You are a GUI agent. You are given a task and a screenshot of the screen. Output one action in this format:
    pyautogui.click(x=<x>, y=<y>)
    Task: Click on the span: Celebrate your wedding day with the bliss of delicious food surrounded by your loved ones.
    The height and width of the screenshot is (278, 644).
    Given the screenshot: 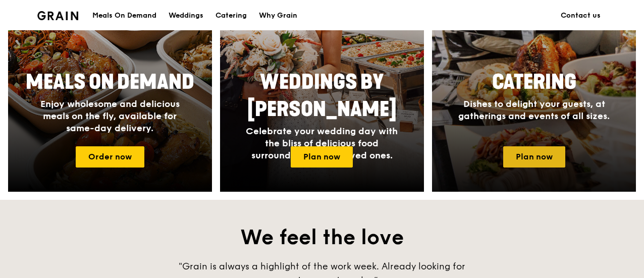 What is the action you would take?
    pyautogui.click(x=322, y=144)
    